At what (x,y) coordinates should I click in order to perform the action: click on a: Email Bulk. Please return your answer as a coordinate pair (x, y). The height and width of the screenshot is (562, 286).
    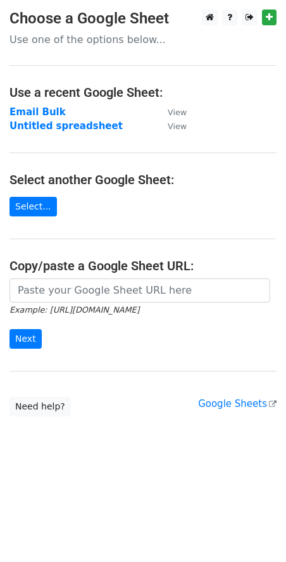
    Looking at the image, I should click on (37, 112).